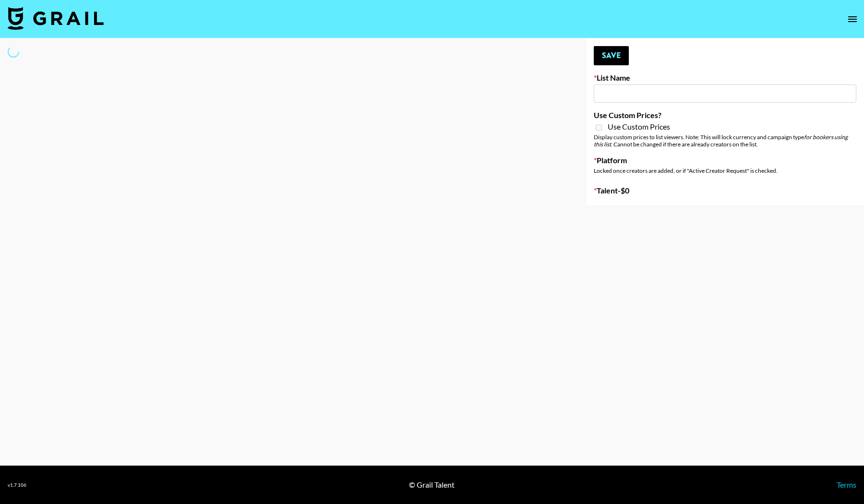  What do you see at coordinates (432, 485) in the screenshot?
I see `div: © Grail Talent` at bounding box center [432, 485].